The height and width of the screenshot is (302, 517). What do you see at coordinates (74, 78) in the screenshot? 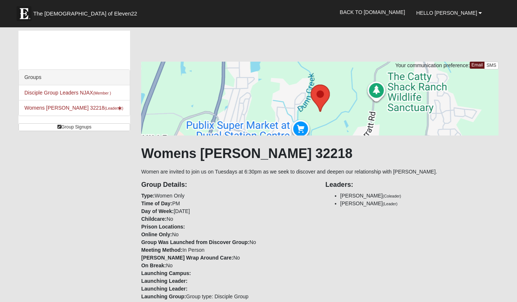
I see `div: Groups` at bounding box center [74, 78].